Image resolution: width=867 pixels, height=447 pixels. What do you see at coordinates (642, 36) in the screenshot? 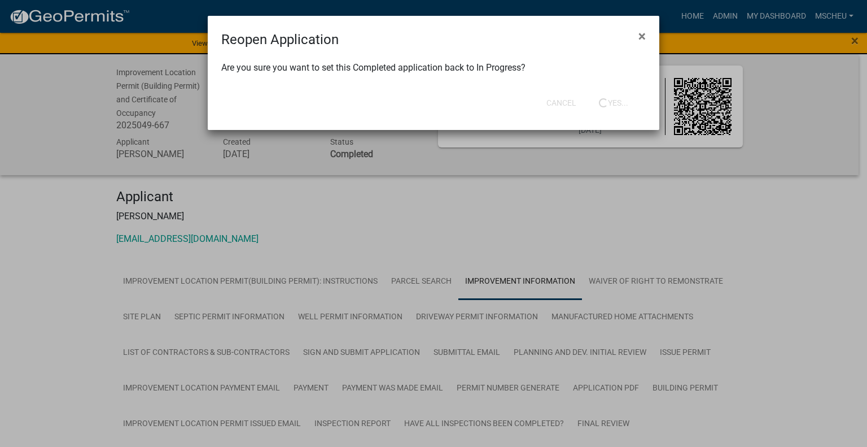
I see `button: Close` at bounding box center [642, 36].